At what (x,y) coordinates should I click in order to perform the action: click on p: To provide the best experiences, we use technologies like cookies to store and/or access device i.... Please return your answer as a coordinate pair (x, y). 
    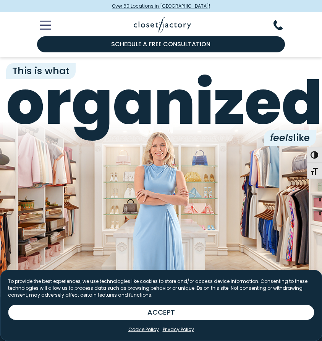
    Looking at the image, I should click on (161, 288).